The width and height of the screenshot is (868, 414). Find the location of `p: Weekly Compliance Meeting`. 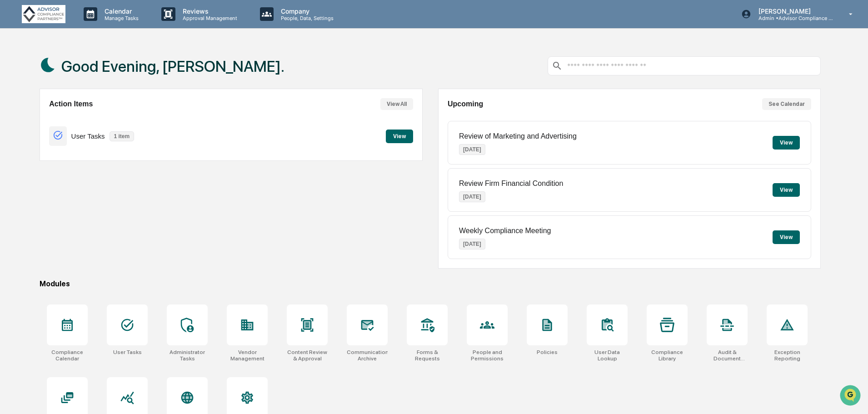

p: Weekly Compliance Meeting is located at coordinates (505, 231).